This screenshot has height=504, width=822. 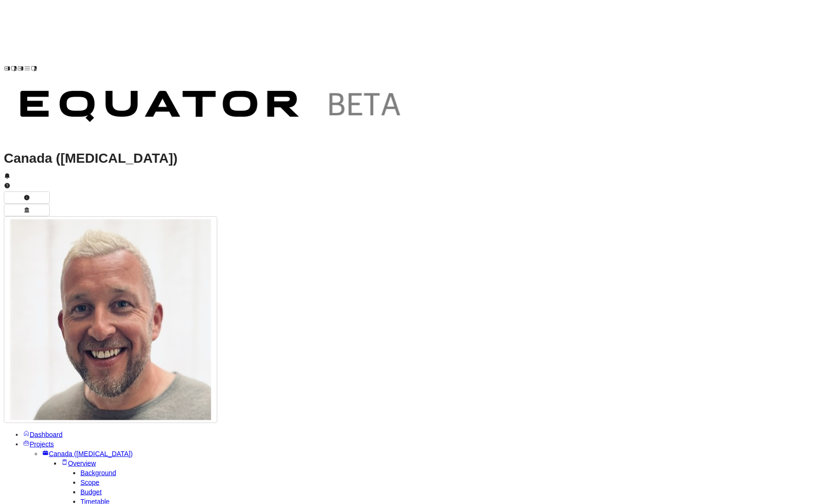 I want to click on a: Background, so click(x=98, y=473).